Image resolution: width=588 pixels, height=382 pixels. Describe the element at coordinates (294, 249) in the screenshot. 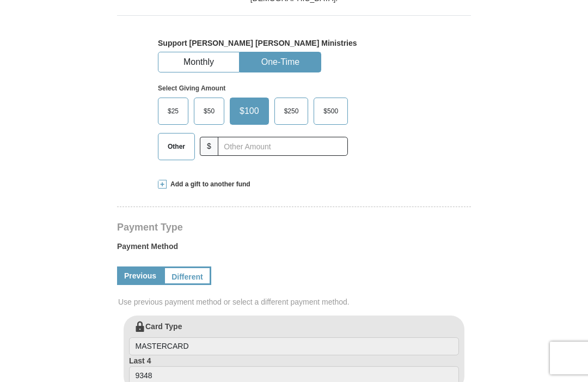

I see `label: Payment Method` at that location.